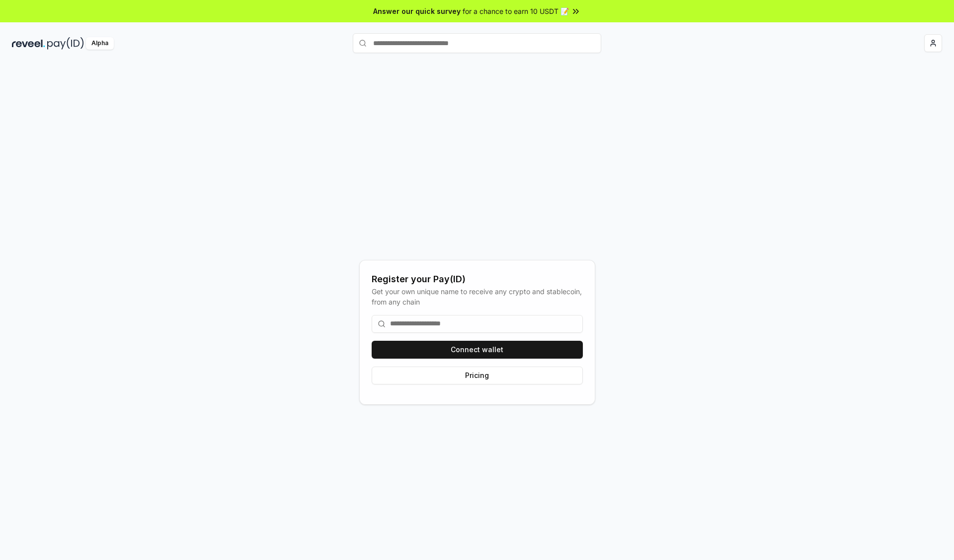  Describe the element at coordinates (417, 11) in the screenshot. I see `span: Answer our quick survey` at that location.